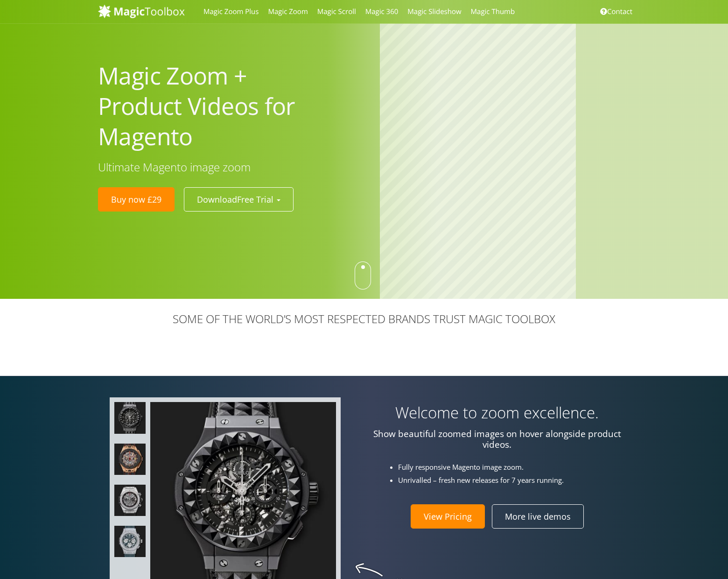 The width and height of the screenshot is (728, 579). I want to click on a: Big Bang Ferrari King Gold Carbon, so click(130, 460).